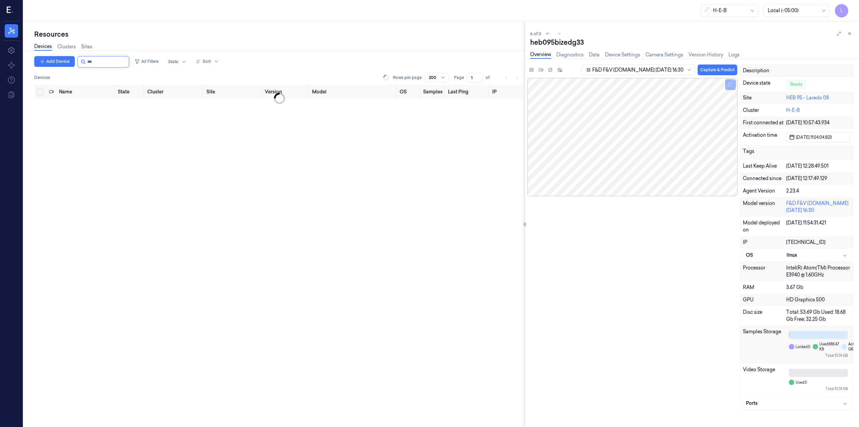  What do you see at coordinates (706, 55) in the screenshot?
I see `a: Version History` at bounding box center [706, 55].